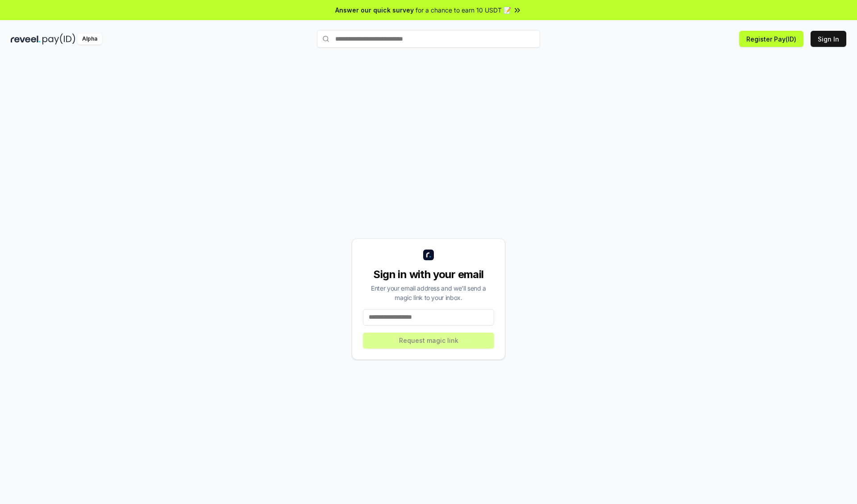  Describe the element at coordinates (428, 274) in the screenshot. I see `div: Sign in with your email` at that location.